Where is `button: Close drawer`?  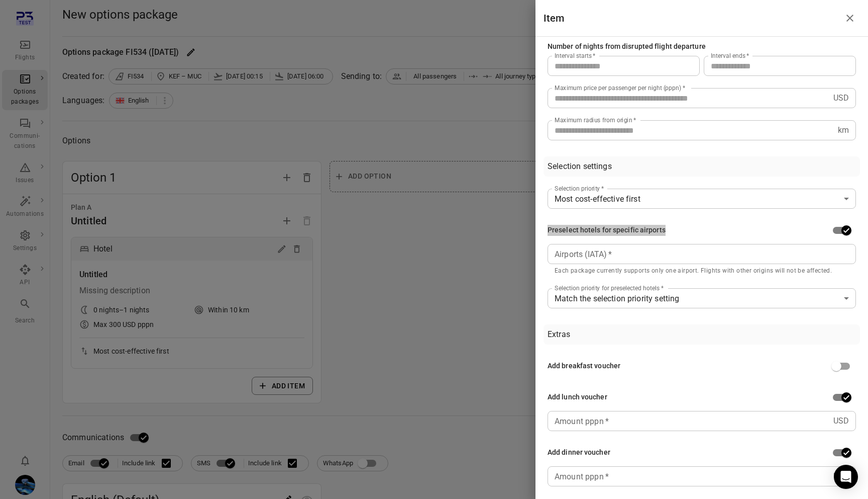 button: Close drawer is located at coordinates (850, 18).